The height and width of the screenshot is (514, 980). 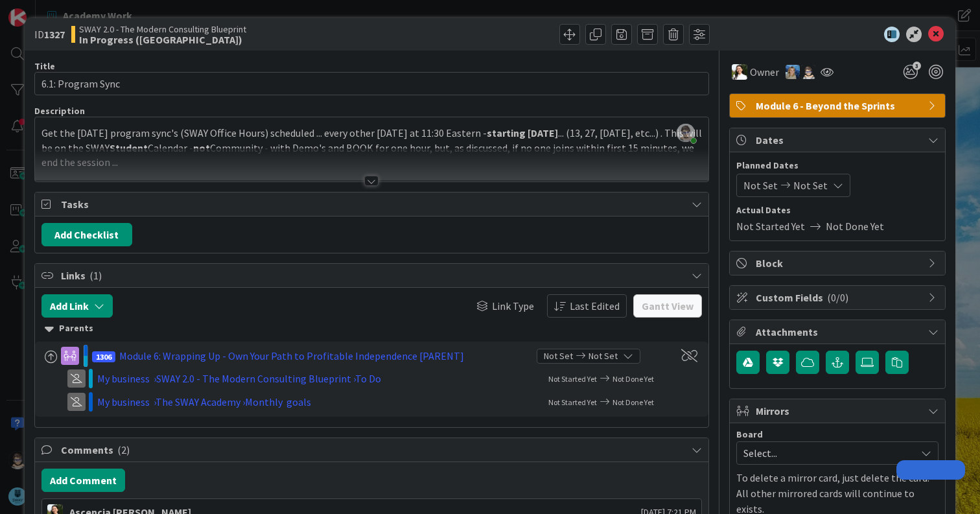 I want to click on span: ( 0/0 ), so click(x=838, y=297).